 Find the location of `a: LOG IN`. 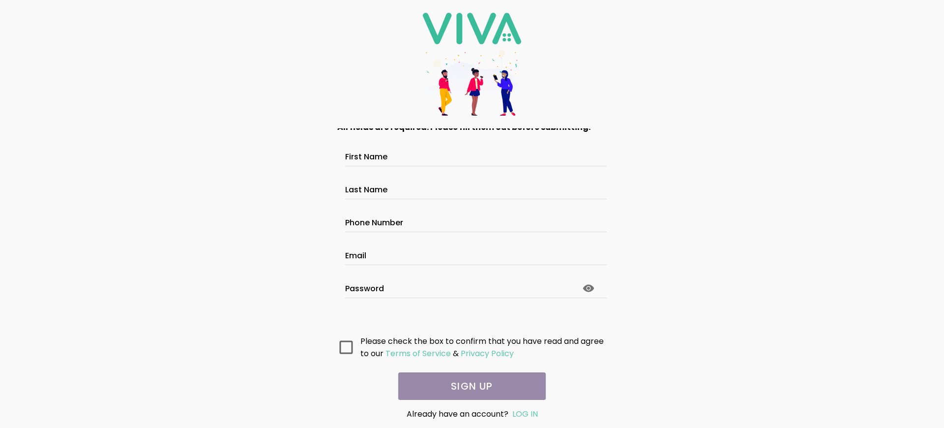

a: LOG IN is located at coordinates (525, 414).